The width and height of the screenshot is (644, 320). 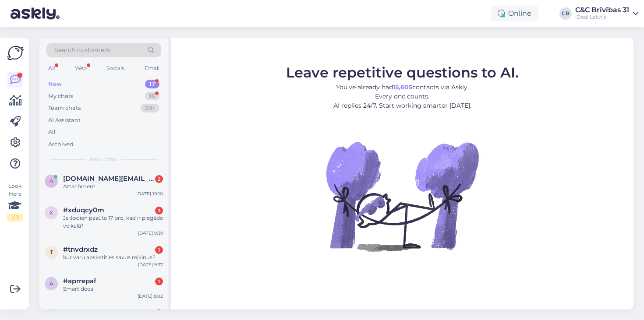 What do you see at coordinates (82, 50) in the screenshot?
I see `span: Search customers` at bounding box center [82, 50].